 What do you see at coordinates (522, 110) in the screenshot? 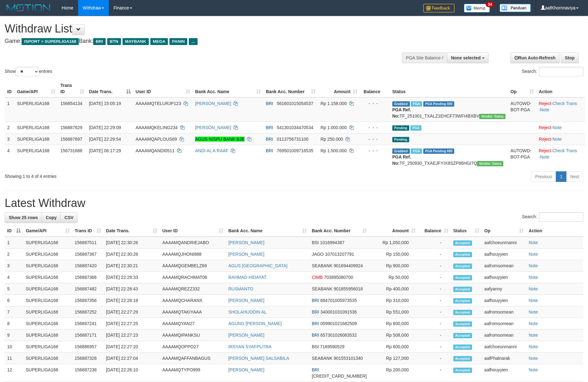
I see `td: AUTOWD-BOT-PGA` at bounding box center [522, 110].